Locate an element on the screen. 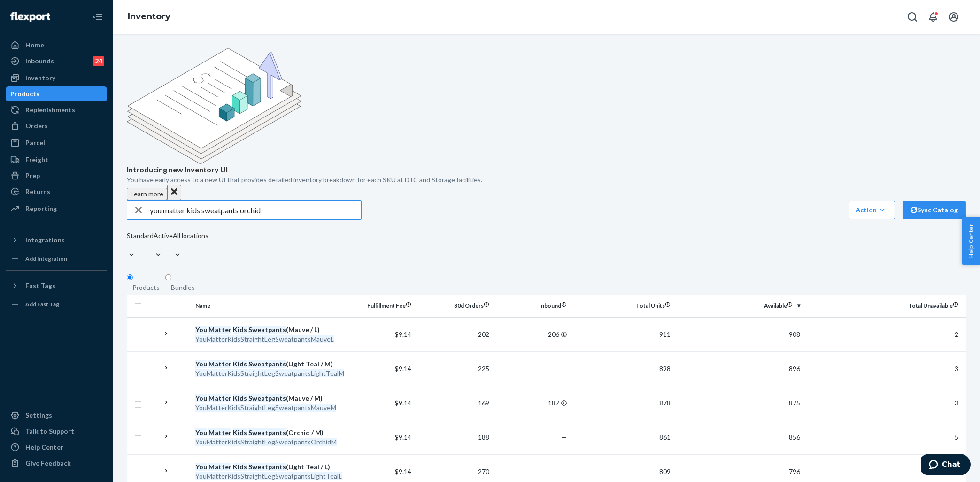  a: Prep is located at coordinates (56, 176).